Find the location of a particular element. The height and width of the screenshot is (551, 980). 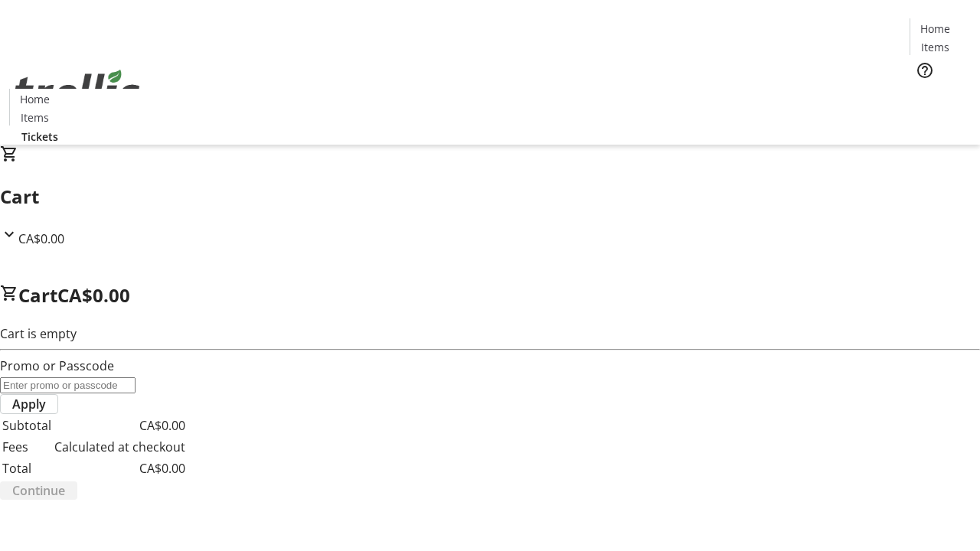

td: Calculated at checkout is located at coordinates (120, 447).